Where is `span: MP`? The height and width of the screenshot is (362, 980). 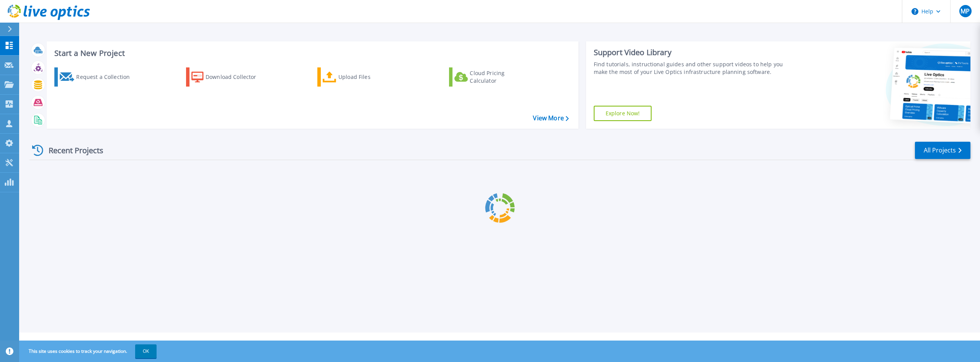
span: MP is located at coordinates (965, 11).